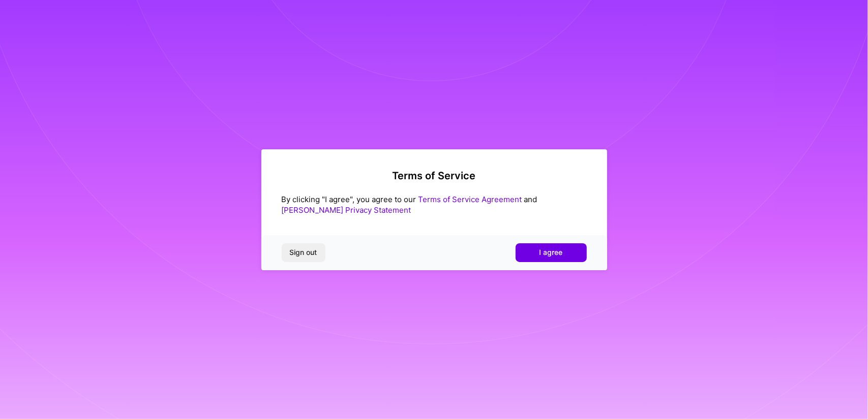 The width and height of the screenshot is (868, 419). I want to click on button: I agree, so click(551, 253).